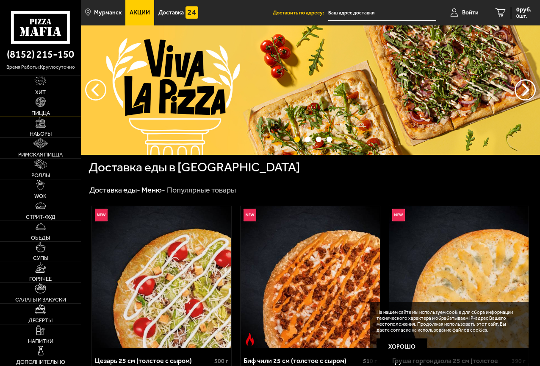 The image size is (540, 366). I want to click on span: Салаты и закуски, so click(41, 300).